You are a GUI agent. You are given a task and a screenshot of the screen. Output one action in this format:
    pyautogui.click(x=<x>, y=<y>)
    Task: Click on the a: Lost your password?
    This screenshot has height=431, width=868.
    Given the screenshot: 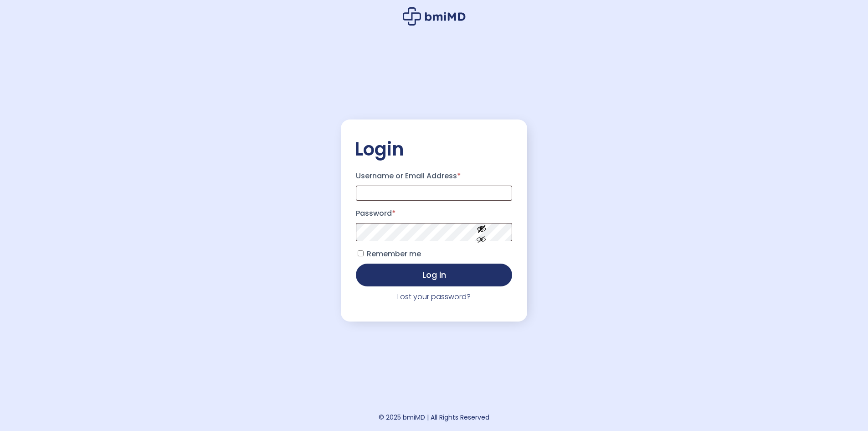 What is the action you would take?
    pyautogui.click(x=434, y=296)
    